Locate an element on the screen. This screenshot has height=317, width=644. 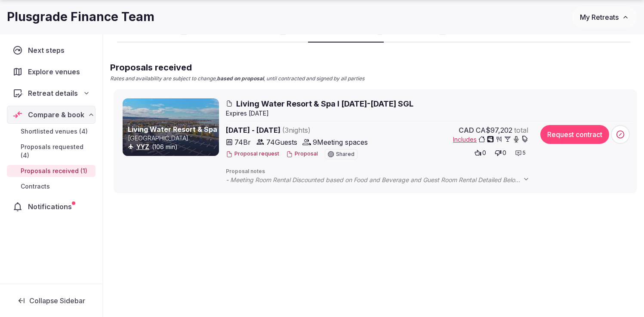
a: Contracts is located at coordinates (51, 187).